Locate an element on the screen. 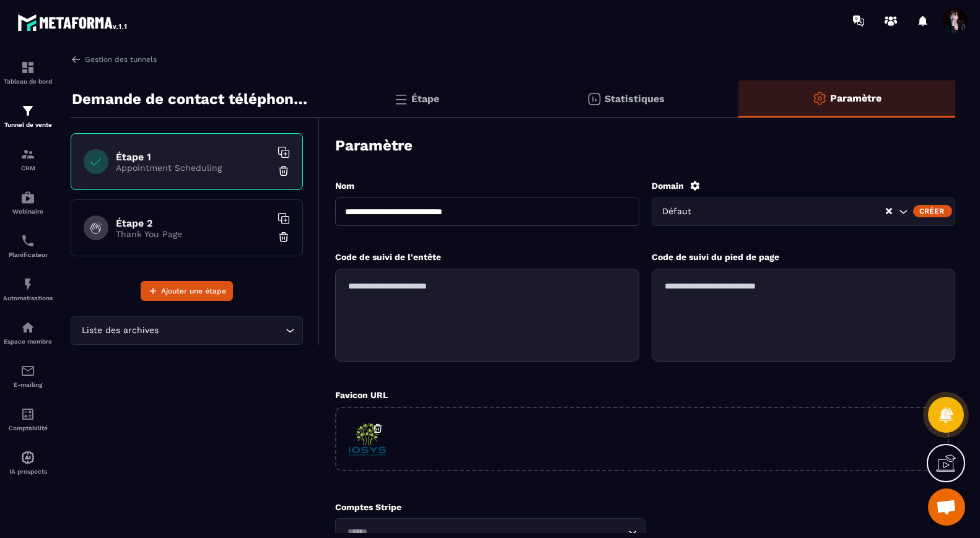  h3: Paramètre is located at coordinates (374, 146).